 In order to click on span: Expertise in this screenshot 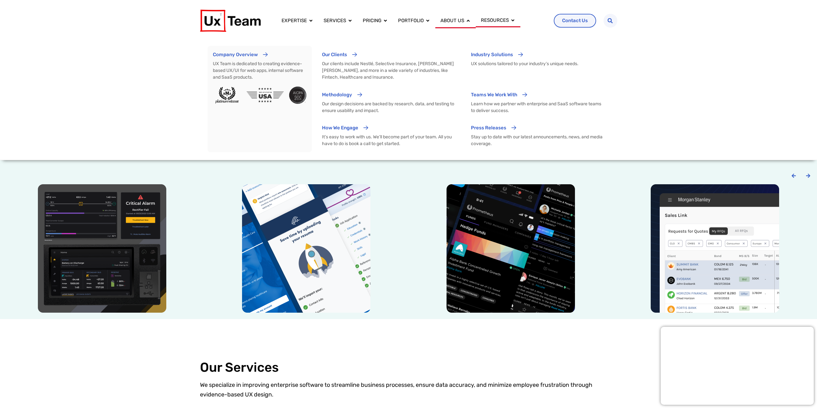, I will do `click(294, 21)`.